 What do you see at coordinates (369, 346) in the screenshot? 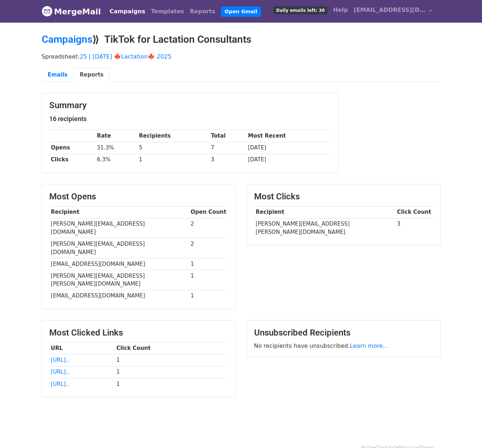
I see `a: Learn more...` at bounding box center [369, 346].